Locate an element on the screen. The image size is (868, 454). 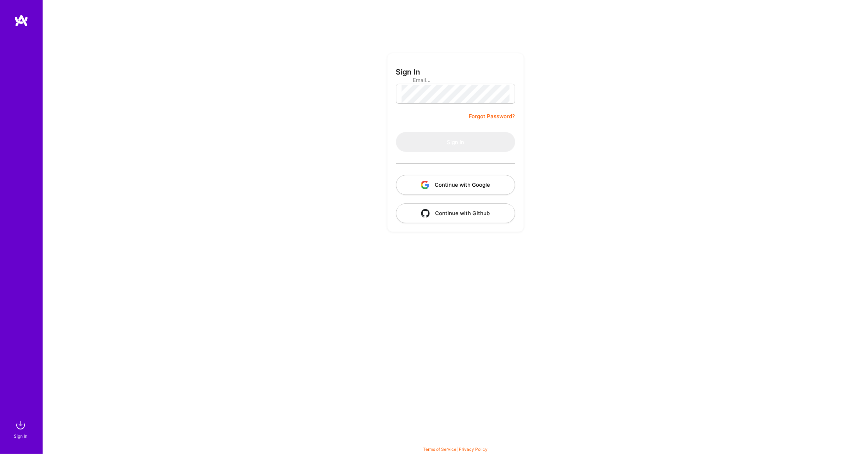
button: Continue with Google is located at coordinates (456, 185).